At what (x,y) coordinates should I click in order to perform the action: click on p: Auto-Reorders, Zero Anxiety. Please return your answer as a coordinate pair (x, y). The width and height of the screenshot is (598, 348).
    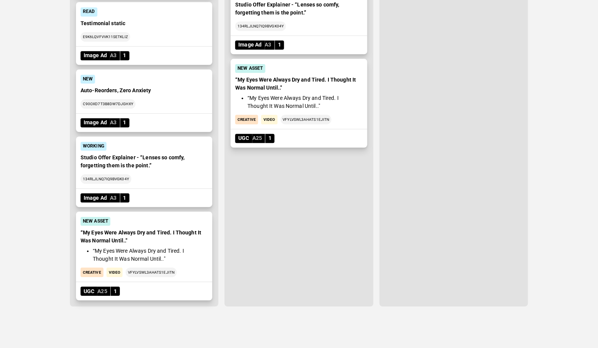
    Looking at the image, I should click on (144, 90).